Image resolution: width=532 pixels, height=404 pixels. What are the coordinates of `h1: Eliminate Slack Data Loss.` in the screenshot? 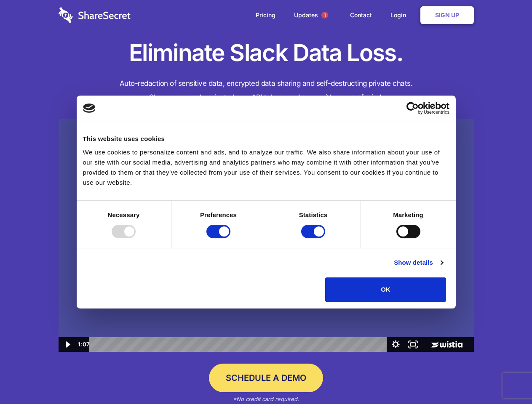 It's located at (266, 53).